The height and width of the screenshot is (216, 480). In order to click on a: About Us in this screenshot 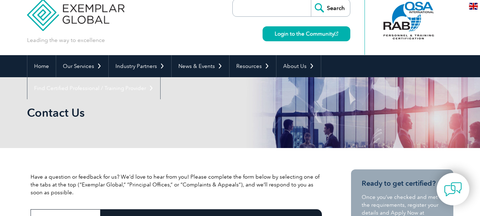, I will do `click(298, 66)`.